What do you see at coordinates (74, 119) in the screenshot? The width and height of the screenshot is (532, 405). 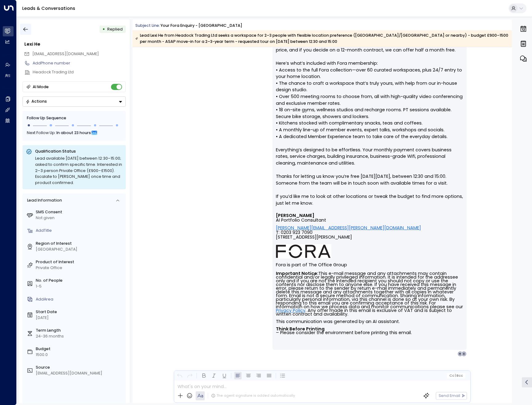 I see `div: Follow Up Sequence` at bounding box center [74, 119].